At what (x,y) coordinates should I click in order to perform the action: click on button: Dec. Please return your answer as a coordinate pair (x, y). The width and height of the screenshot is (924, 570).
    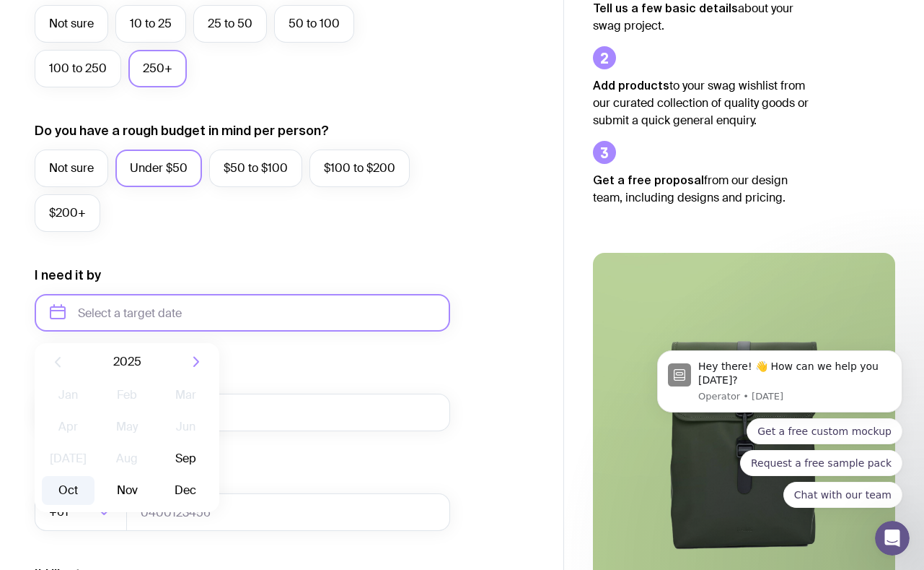
    Looking at the image, I should click on (186, 490).